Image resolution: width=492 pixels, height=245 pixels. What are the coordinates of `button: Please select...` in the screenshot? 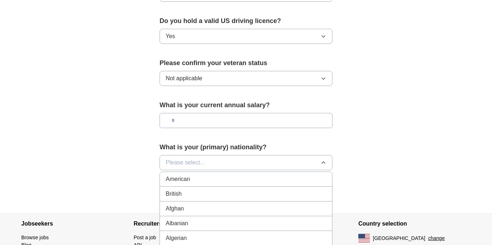 It's located at (246, 163).